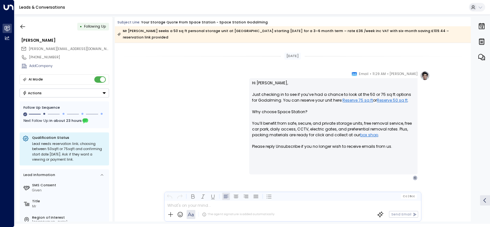  I want to click on span: 11:29 AM, so click(379, 74).